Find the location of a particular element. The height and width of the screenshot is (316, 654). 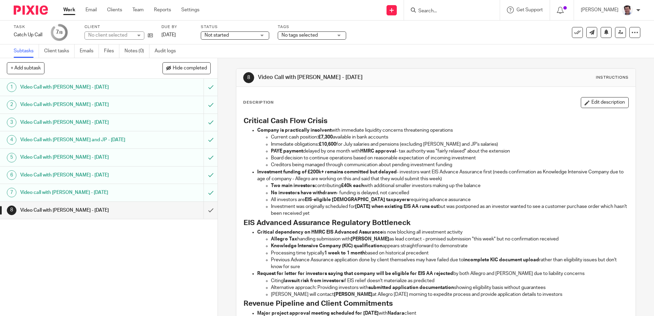

a: Files is located at coordinates (111, 51).